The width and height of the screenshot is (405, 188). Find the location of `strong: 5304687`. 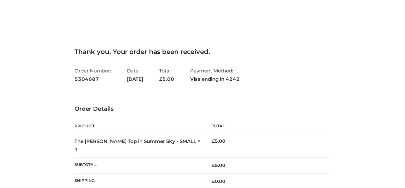

strong: 5304687 is located at coordinates (93, 79).